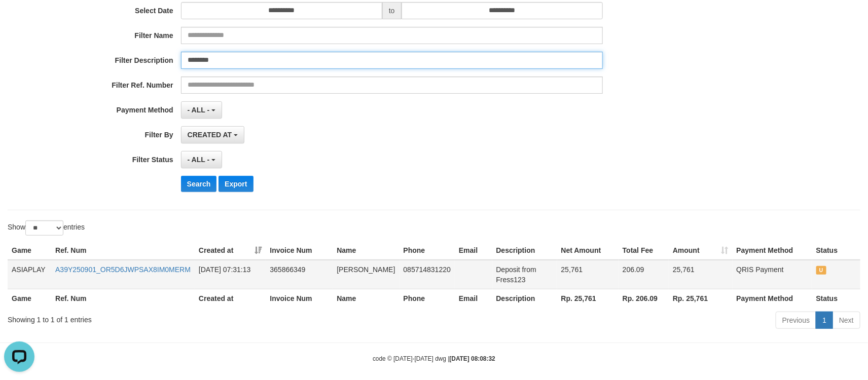  I want to click on button: CREATED AT, so click(213, 135).